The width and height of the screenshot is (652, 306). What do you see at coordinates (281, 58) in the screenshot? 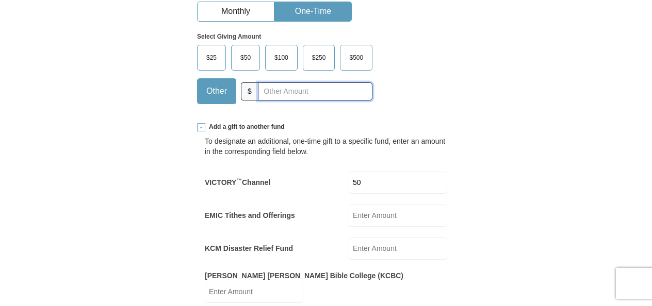
I see `span: $100` at bounding box center [281, 58].